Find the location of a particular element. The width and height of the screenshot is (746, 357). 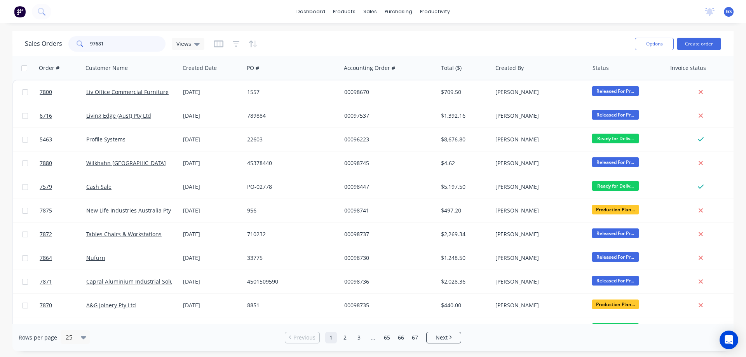

div: Created Date is located at coordinates (200, 68).